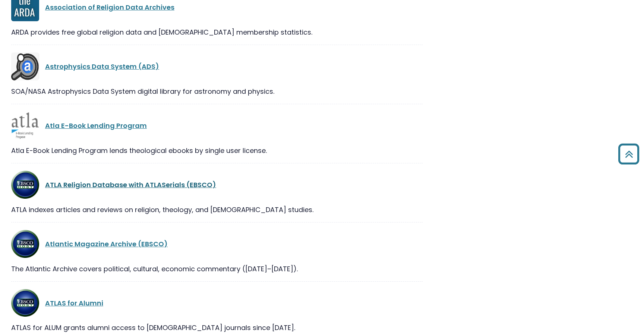 The height and width of the screenshot is (336, 644). Describe the element at coordinates (106, 244) in the screenshot. I see `a: Atlantic Magazine Archive (EBSCO)` at that location.